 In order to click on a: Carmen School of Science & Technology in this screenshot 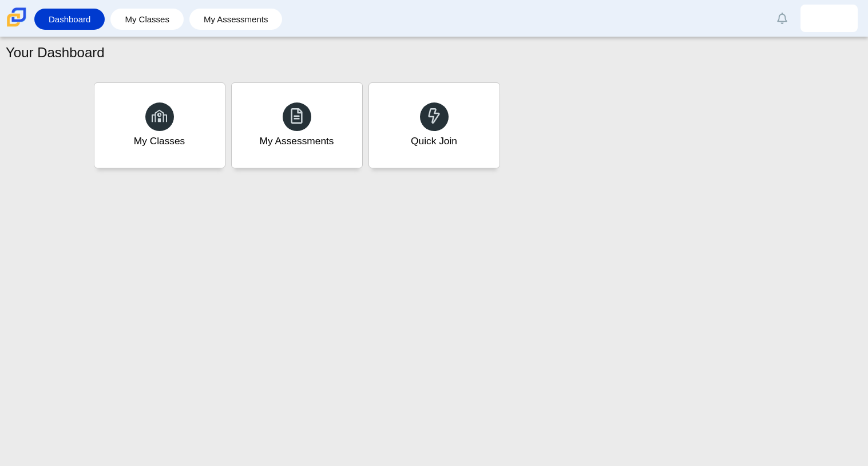, I will do `click(16, 26)`.